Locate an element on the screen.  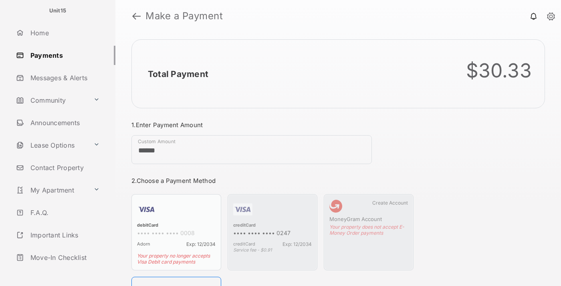
h2: Total Payment is located at coordinates (178, 74).